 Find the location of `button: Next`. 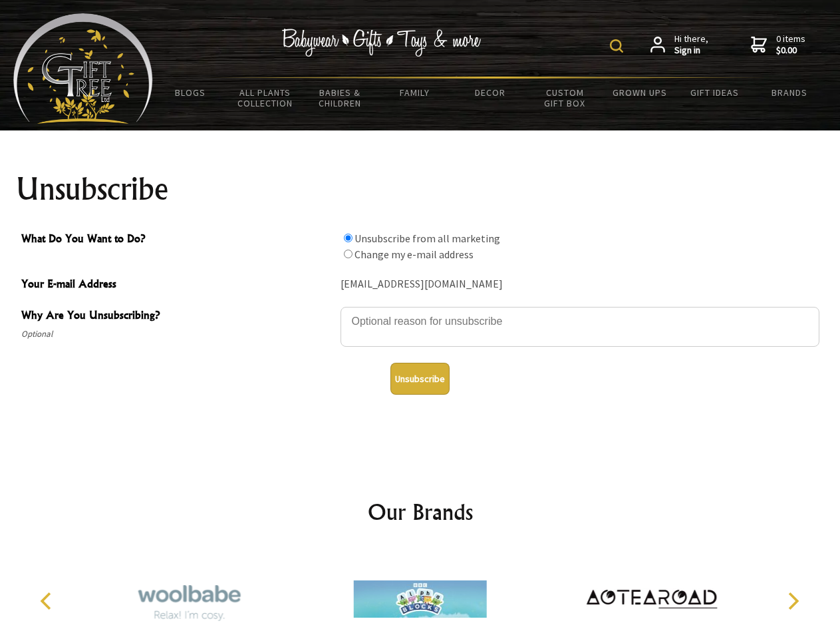

button: Next is located at coordinates (793, 601).